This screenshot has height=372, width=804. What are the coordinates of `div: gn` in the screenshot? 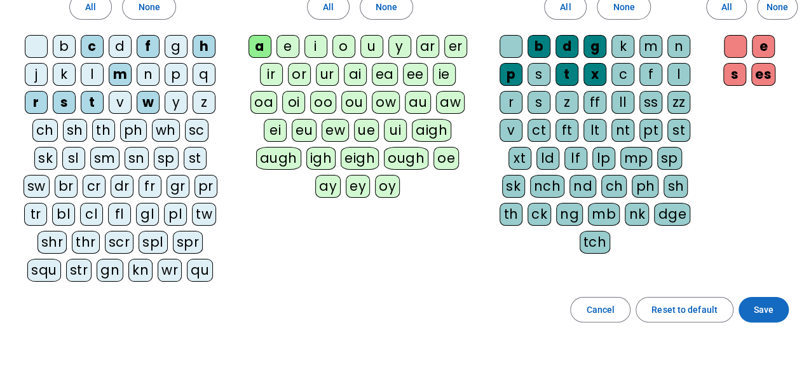 It's located at (110, 270).